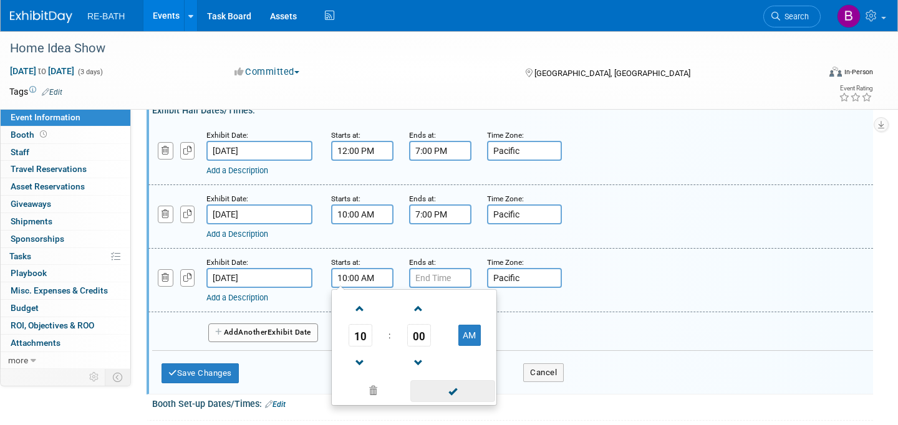 This screenshot has width=898, height=425. I want to click on td: Tags, so click(36, 92).